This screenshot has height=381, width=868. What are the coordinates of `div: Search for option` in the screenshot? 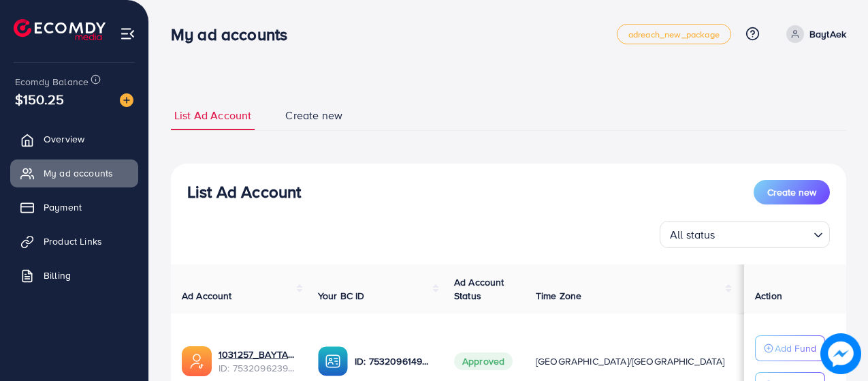 It's located at (744, 234).